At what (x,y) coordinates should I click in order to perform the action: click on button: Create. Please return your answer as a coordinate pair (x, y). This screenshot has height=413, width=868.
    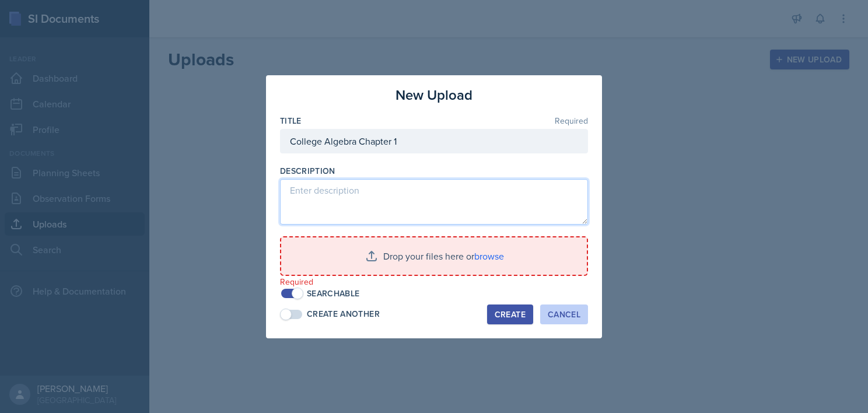
    Looking at the image, I should click on (510, 314).